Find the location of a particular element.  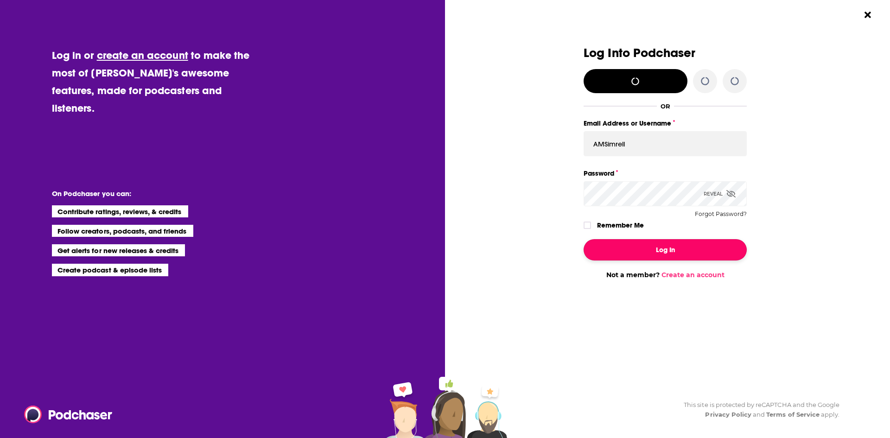

button: Forgot Password? is located at coordinates (721, 214).